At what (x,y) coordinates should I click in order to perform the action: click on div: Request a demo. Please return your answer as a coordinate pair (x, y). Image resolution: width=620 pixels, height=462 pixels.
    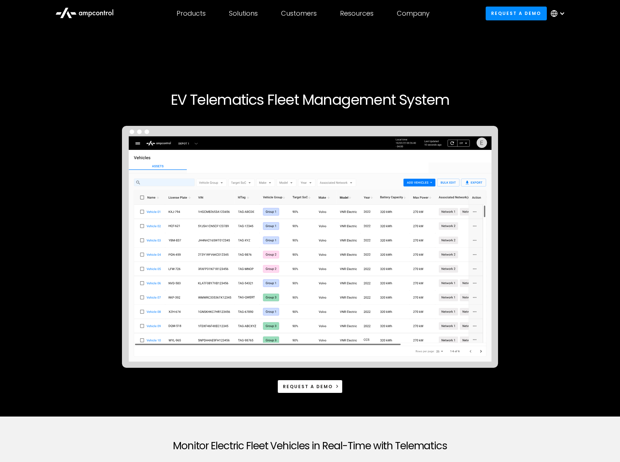
    Looking at the image, I should click on (308, 387).